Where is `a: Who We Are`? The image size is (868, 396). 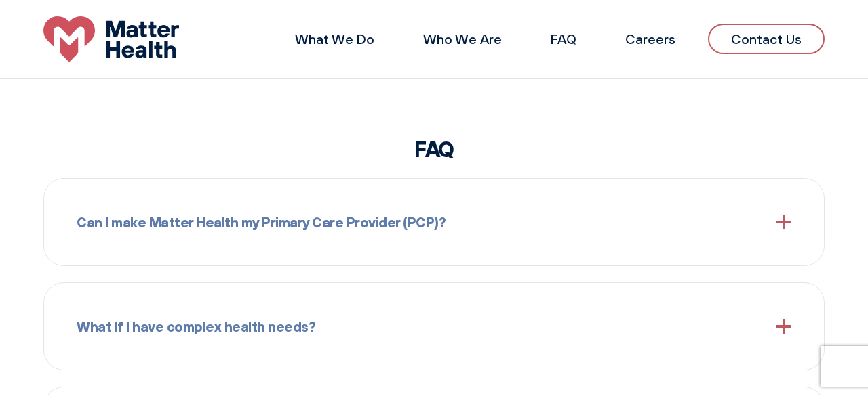 a: Who We Are is located at coordinates (463, 39).